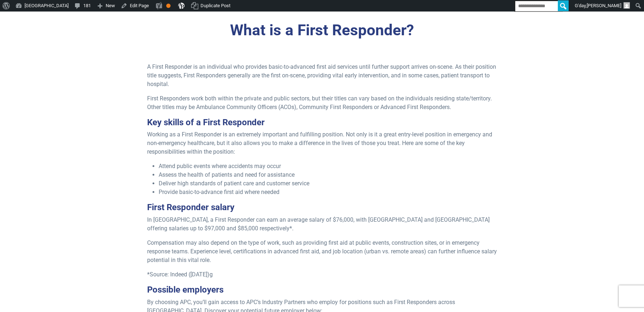 The width and height of the screenshot is (644, 312). Describe the element at coordinates (322, 103) in the screenshot. I see `p: First Responders work both within the private and public sectors, but their titles can vary based...` at that location.